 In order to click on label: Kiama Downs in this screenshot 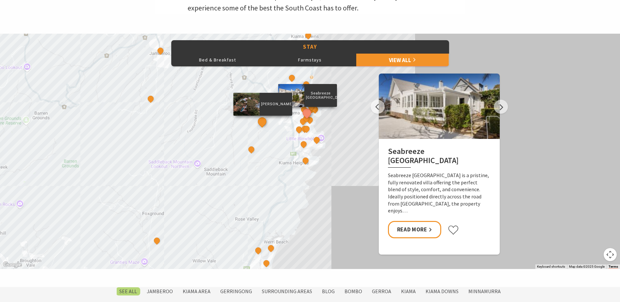, I will do `click(442, 291)`.